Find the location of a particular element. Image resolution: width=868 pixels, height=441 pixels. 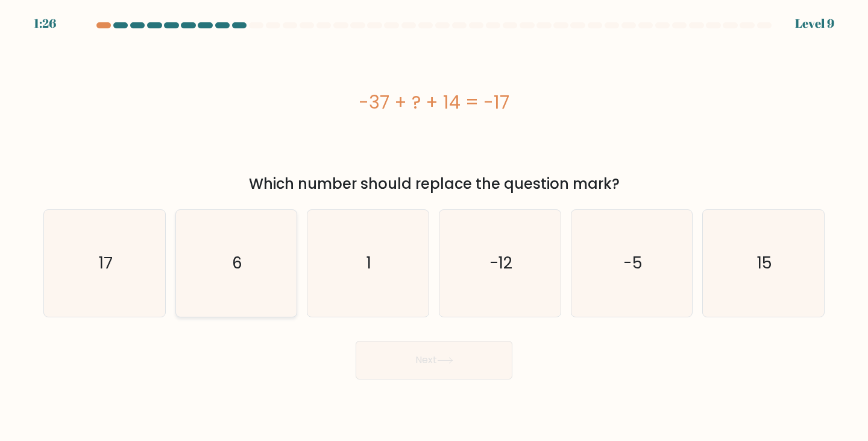

text: 1 is located at coordinates (369, 263).